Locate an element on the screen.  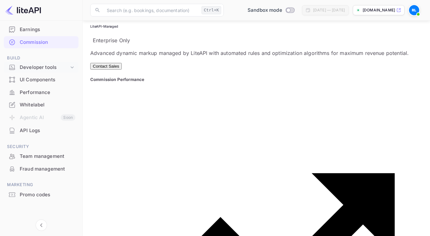
h6: LiteAPI-Managed is located at coordinates (256, 26).